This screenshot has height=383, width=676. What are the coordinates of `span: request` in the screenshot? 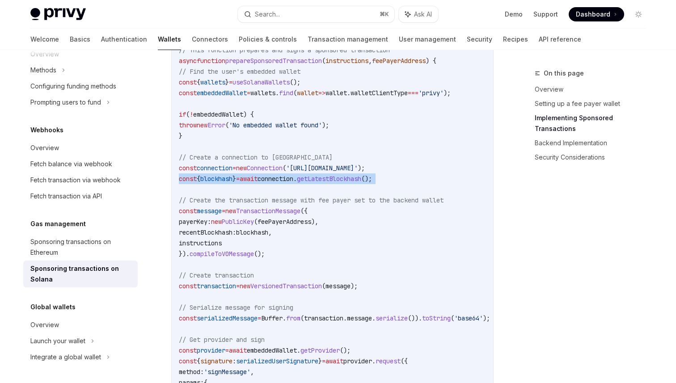 It's located at (388, 361).